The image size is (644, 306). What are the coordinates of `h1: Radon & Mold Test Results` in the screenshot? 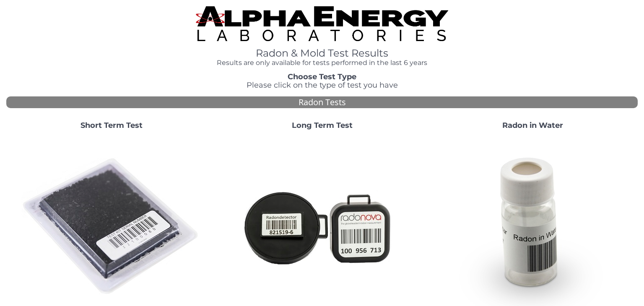 It's located at (322, 53).